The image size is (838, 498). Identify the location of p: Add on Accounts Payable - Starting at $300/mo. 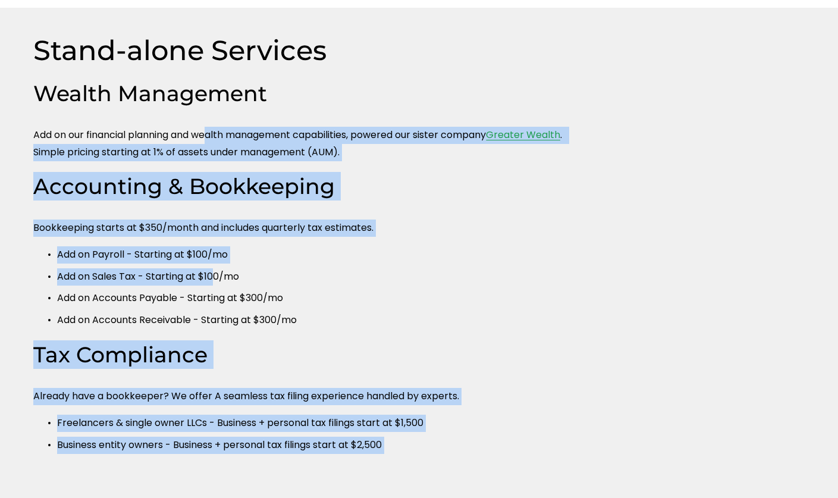
(317, 298).